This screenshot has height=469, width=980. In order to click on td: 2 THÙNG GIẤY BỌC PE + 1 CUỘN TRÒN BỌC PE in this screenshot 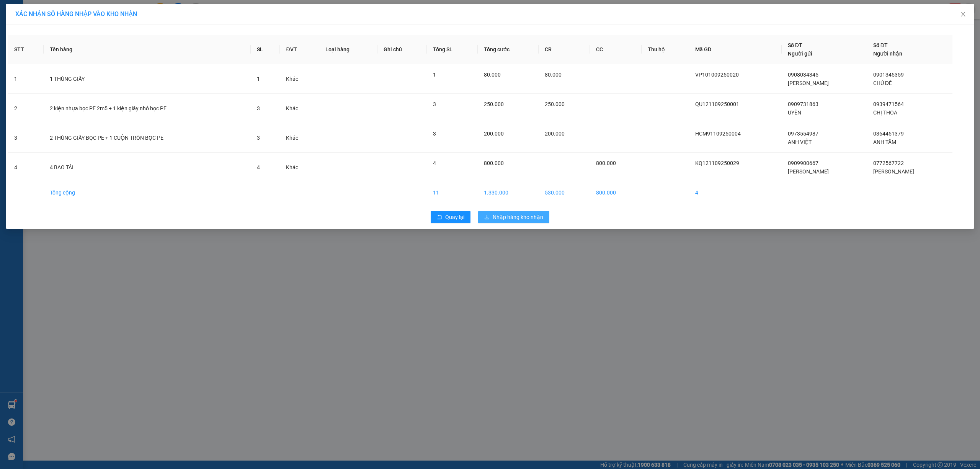, I will do `click(147, 138)`.